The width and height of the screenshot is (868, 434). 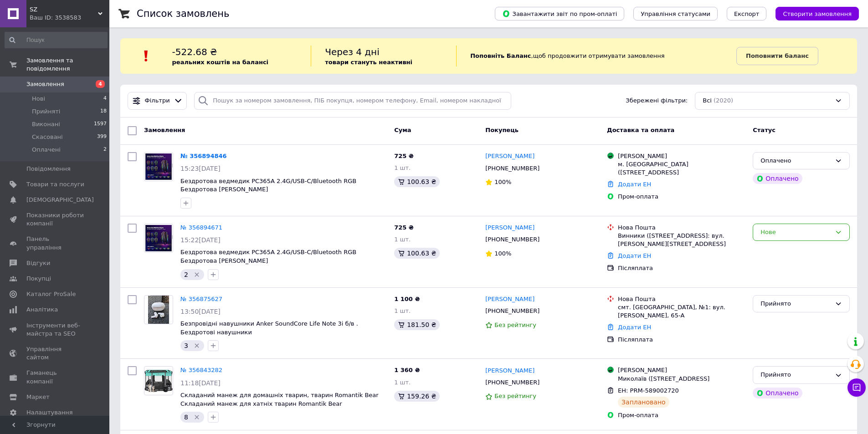 What do you see at coordinates (777, 56) in the screenshot?
I see `b: Поповнити баланс` at bounding box center [777, 56].